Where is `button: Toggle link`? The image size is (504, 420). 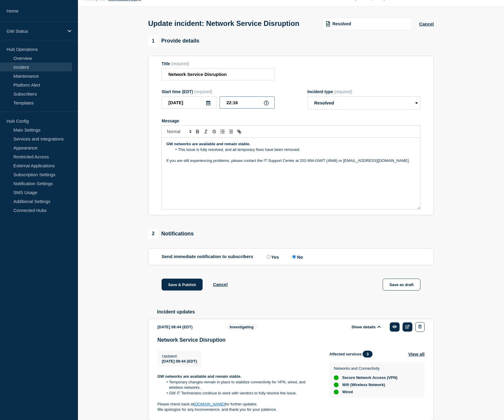
button: Toggle link is located at coordinates (239, 132).